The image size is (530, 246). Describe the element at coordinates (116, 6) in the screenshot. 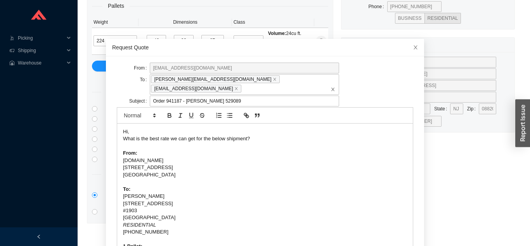

I see `span: Pallets` at that location.